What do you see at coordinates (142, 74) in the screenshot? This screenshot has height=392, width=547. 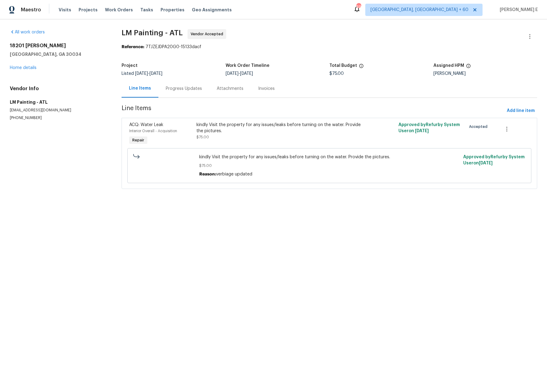 I see `span: Listed` at bounding box center [142, 74].